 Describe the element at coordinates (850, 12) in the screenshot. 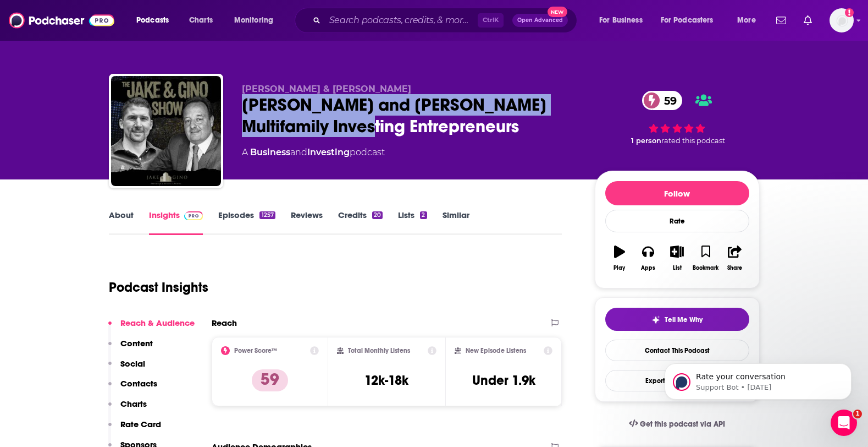

I see `svg: Add a profile image` at that location.